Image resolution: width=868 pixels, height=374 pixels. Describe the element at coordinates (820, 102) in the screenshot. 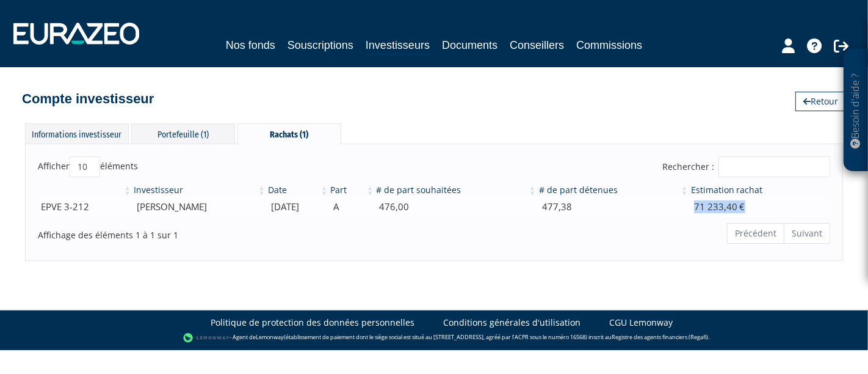

I see `a: Retour` at that location.